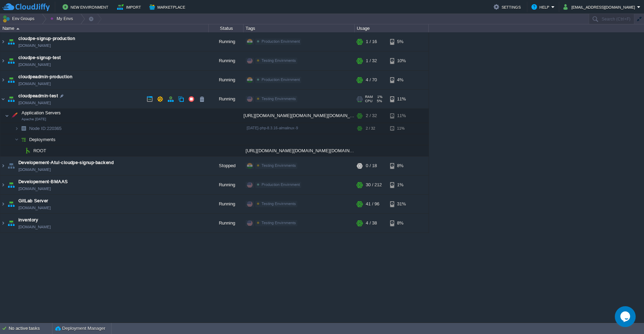 This screenshot has width=644, height=334. What do you see at coordinates (130, 7) in the screenshot?
I see `button: Import` at bounding box center [130, 7].